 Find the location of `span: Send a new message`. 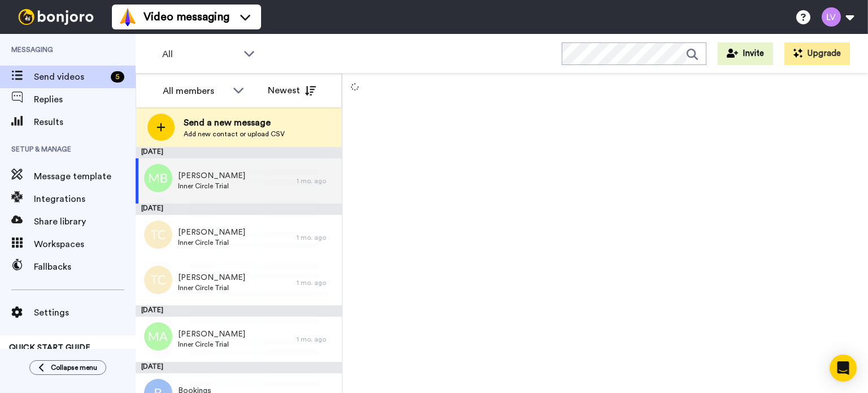

span: Send a new message is located at coordinates (234, 122).